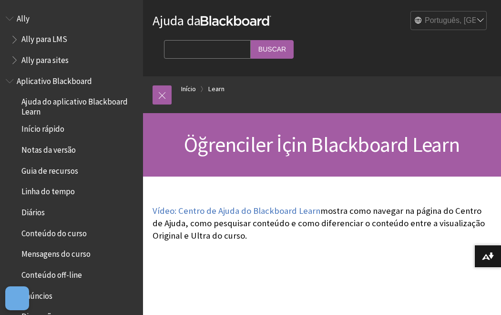  Describe the element at coordinates (54, 79) in the screenshot. I see `span: Aplicativo Blackboard` at that location.